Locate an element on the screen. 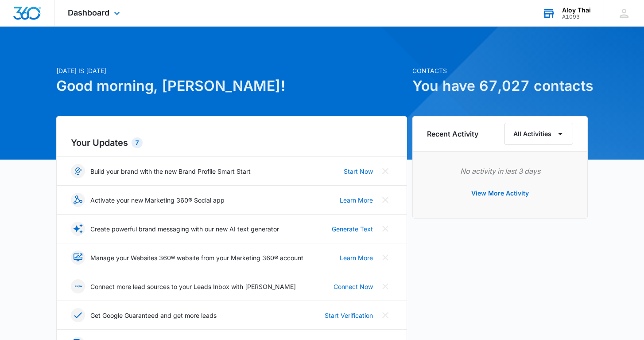  a: Start Now is located at coordinates (358, 171).